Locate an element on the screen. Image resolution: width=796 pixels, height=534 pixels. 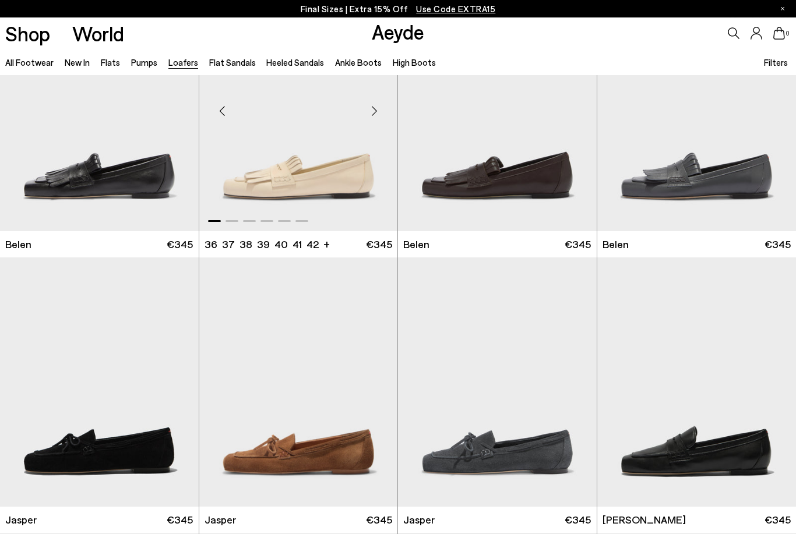
a: Aeyde is located at coordinates (398, 31).